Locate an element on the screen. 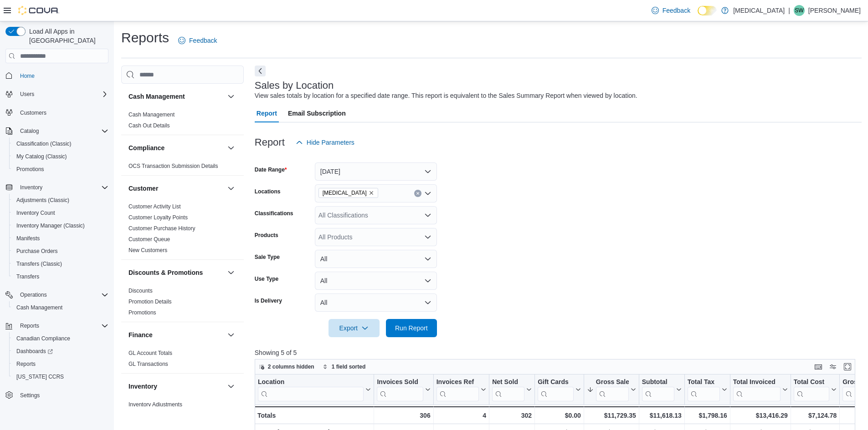 This screenshot has height=430, width=868. a: Dashboards is located at coordinates (60, 352).